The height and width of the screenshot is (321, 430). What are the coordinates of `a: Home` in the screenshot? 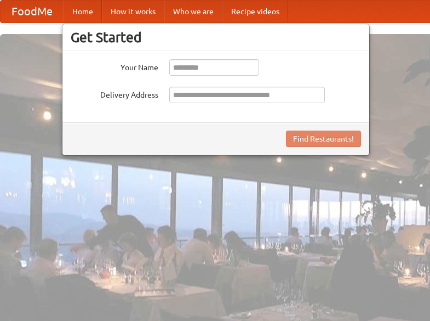 It's located at (83, 12).